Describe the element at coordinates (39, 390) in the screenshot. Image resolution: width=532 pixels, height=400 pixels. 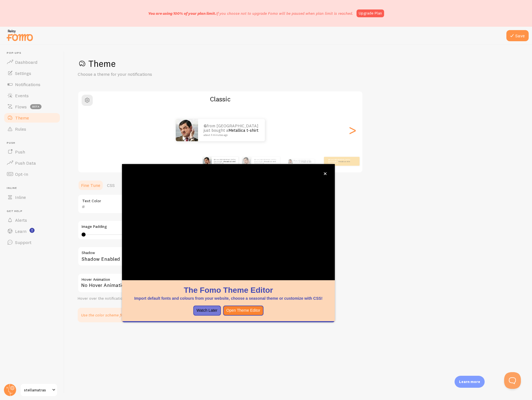
I see `a: stellamatras` at that location.